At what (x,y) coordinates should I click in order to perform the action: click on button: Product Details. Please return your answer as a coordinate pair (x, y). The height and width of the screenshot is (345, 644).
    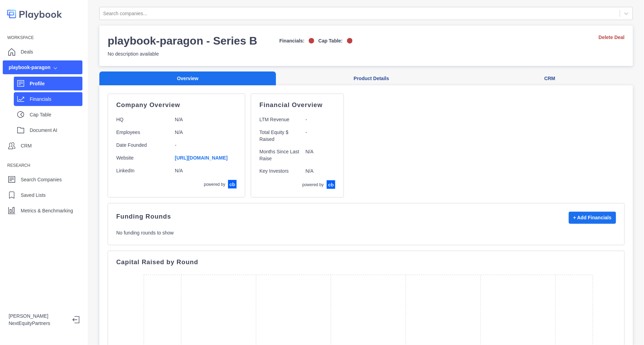
    Looking at the image, I should click on (372, 78).